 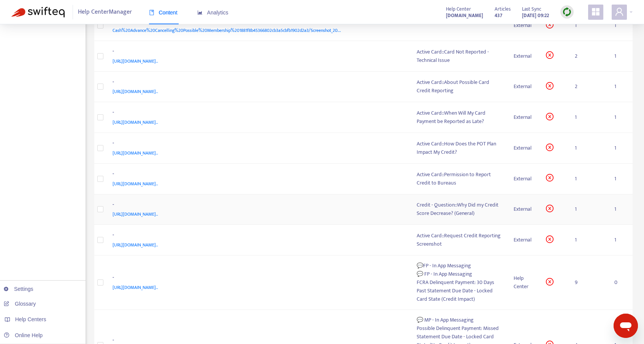 What do you see at coordinates (524, 283) in the screenshot?
I see `div: Help Center` at bounding box center [524, 283].